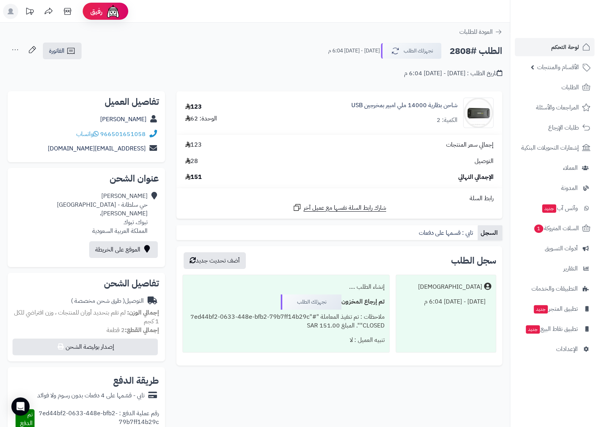 This screenshot has height=427, width=599. Describe the element at coordinates (481, 32) in the screenshot. I see `a: العودة للطلبات` at that location.